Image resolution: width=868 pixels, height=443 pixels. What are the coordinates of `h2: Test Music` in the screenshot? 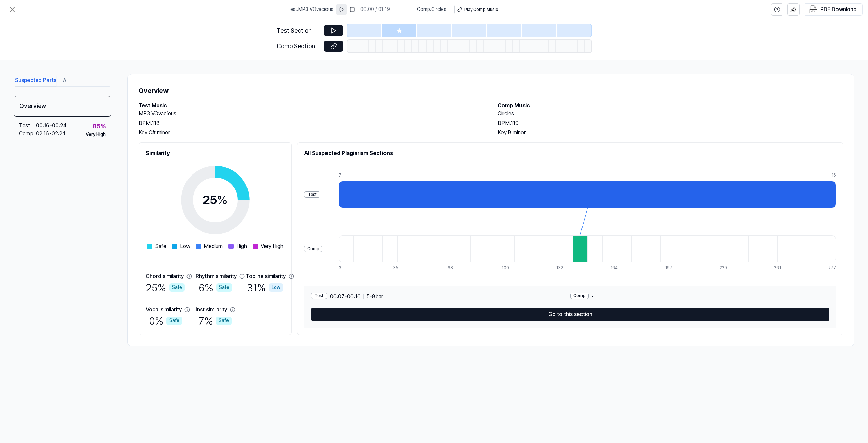 It's located at (311, 106).